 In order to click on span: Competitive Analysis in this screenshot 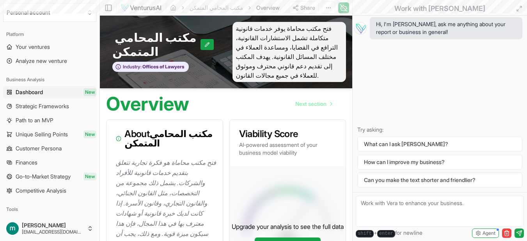, I will do `click(41, 190)`.